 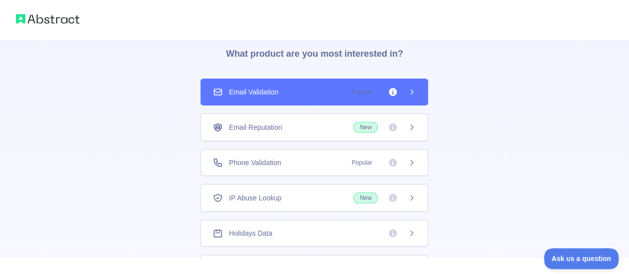 What do you see at coordinates (255, 163) in the screenshot?
I see `span: Phone Validation` at bounding box center [255, 163].